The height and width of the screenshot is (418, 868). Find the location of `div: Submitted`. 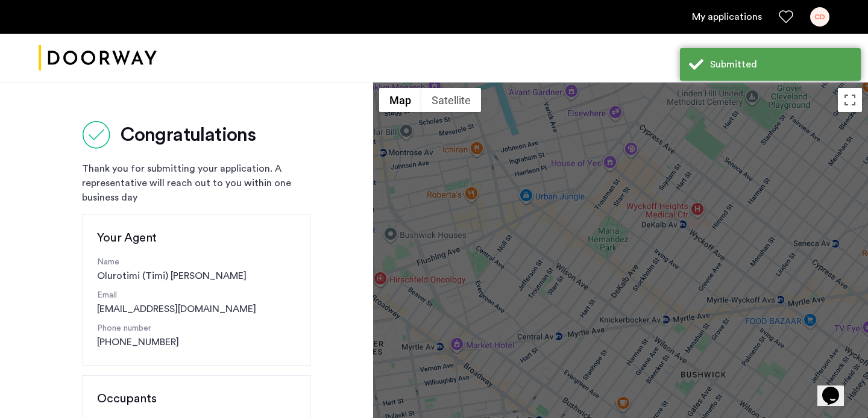

div: Submitted is located at coordinates (780, 64).